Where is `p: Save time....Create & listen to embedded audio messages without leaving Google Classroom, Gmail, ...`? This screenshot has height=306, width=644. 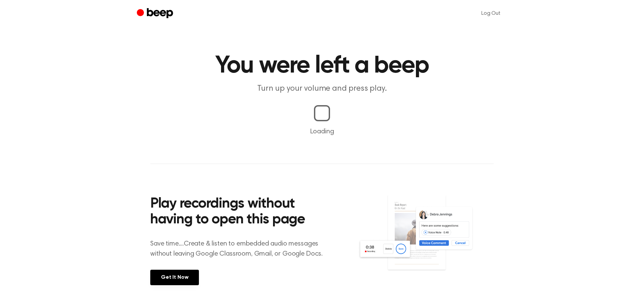
p: Save time....Create & listen to embedded audio messages without leaving Google Classroom, Gmail, ... is located at coordinates (241, 249).